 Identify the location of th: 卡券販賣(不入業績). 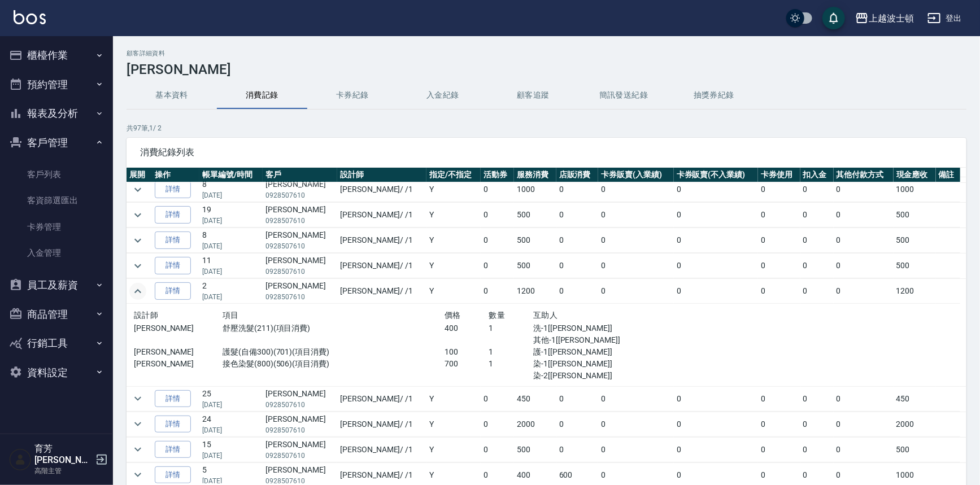
(716, 175).